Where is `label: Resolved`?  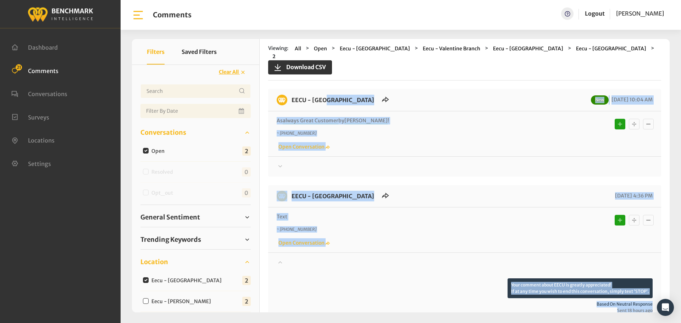 label: Resolved is located at coordinates (164, 172).